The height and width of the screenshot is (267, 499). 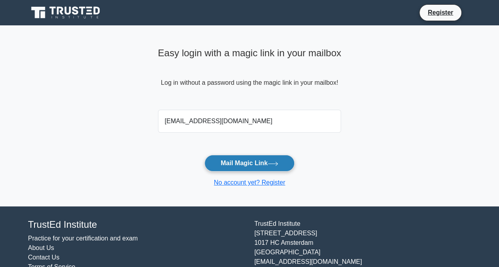 I want to click on input: Email, so click(x=249, y=121).